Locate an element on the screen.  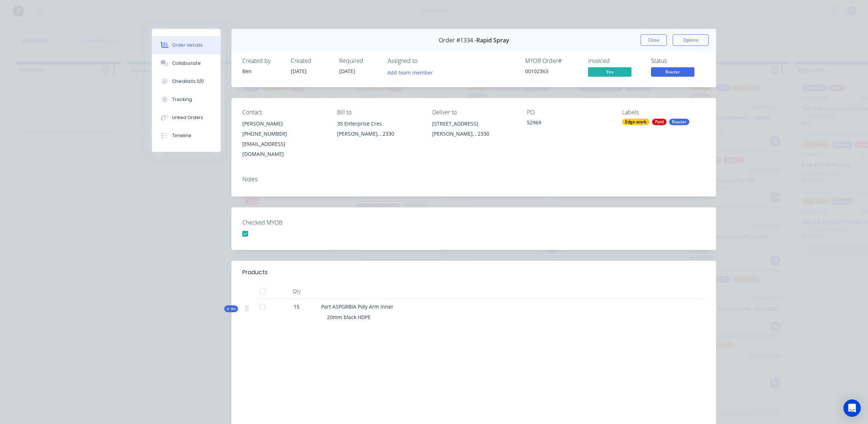
span: Order #1334 - is located at coordinates (457, 40).